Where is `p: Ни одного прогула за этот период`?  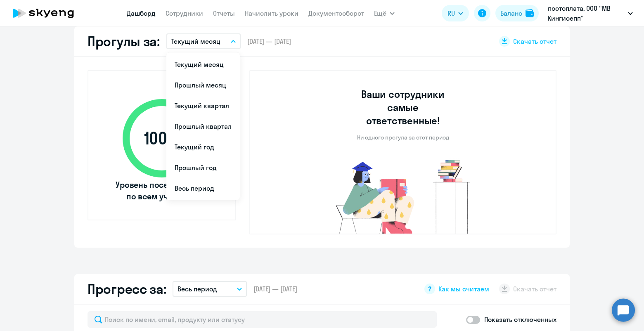 p: Ни одного прогула за этот период is located at coordinates (403, 137).